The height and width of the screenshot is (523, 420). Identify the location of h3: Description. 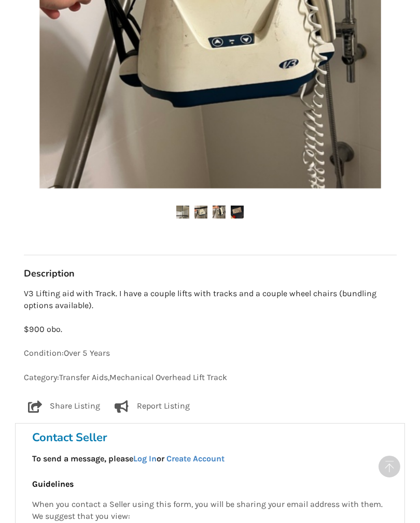
(210, 274).